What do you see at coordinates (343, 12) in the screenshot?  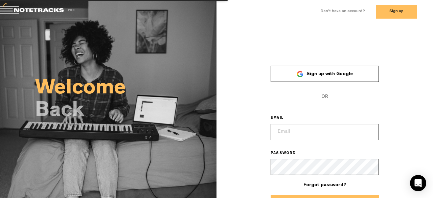 I see `label: Don't have an account?` at bounding box center [343, 12].